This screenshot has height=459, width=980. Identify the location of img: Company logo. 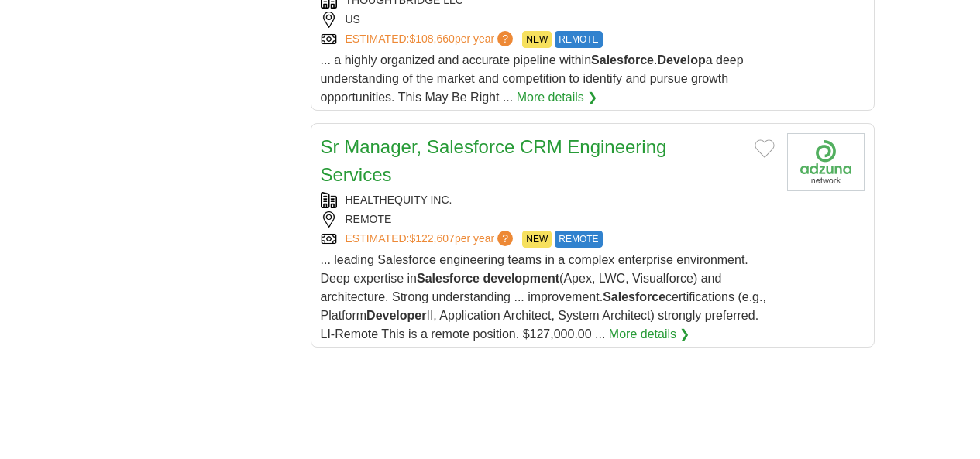
(826, 162).